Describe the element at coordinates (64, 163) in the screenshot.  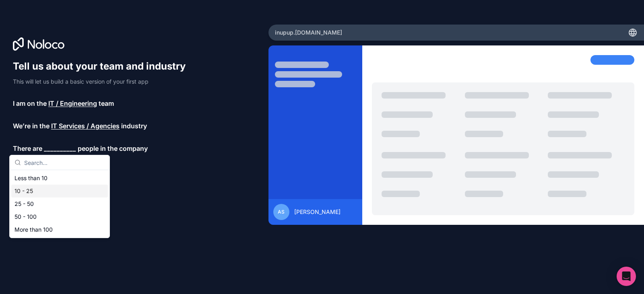
I see `input: Search...` at that location.